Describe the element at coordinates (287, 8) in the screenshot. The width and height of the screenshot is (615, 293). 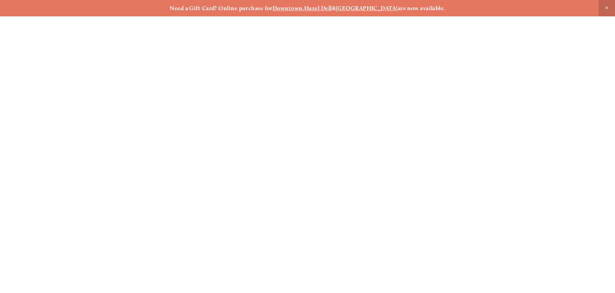
I see `strong: Downtown` at that location.